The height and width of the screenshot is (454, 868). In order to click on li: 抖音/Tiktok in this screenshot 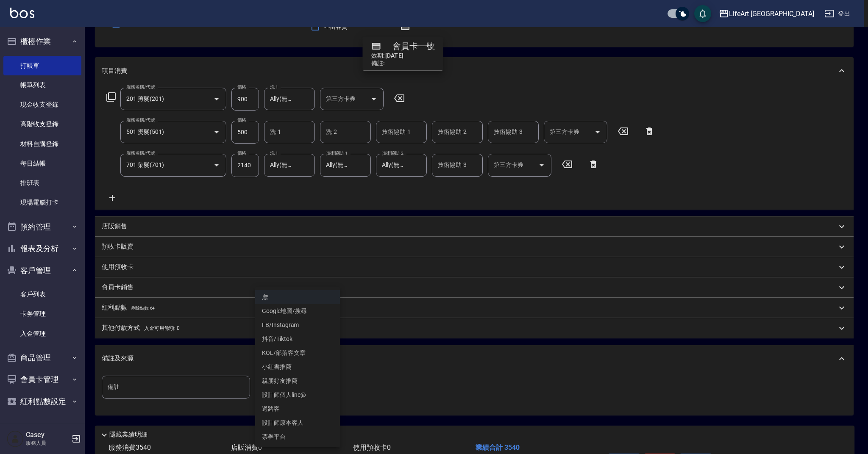, I will do `click(298, 339)`.